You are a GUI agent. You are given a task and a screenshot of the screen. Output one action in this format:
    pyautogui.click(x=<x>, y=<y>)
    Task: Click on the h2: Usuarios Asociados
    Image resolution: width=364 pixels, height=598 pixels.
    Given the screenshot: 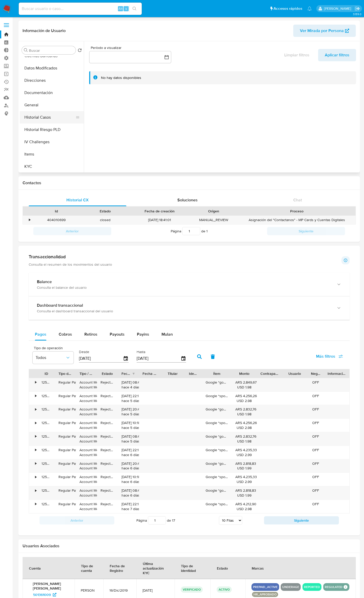 What is the action you would take?
    pyautogui.click(x=189, y=546)
    